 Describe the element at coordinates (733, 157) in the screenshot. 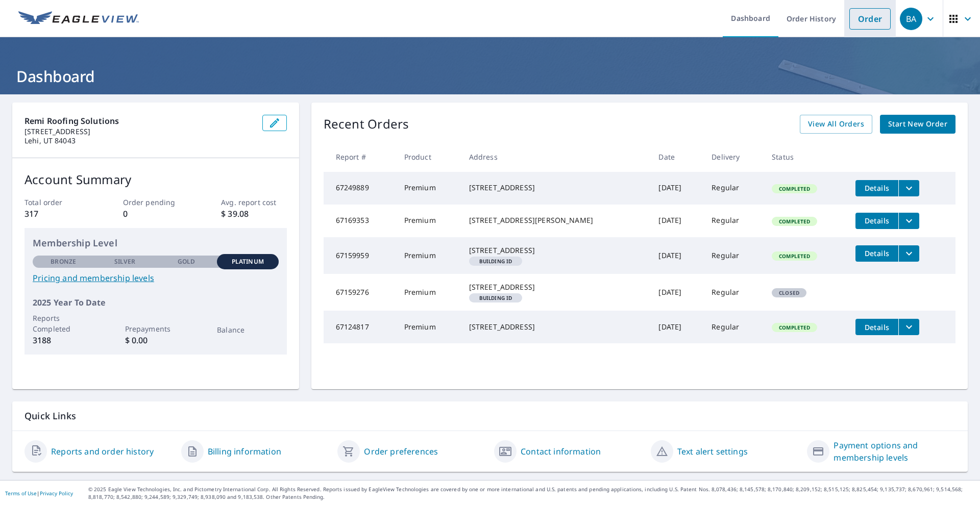

I see `th: Delivery` at that location.